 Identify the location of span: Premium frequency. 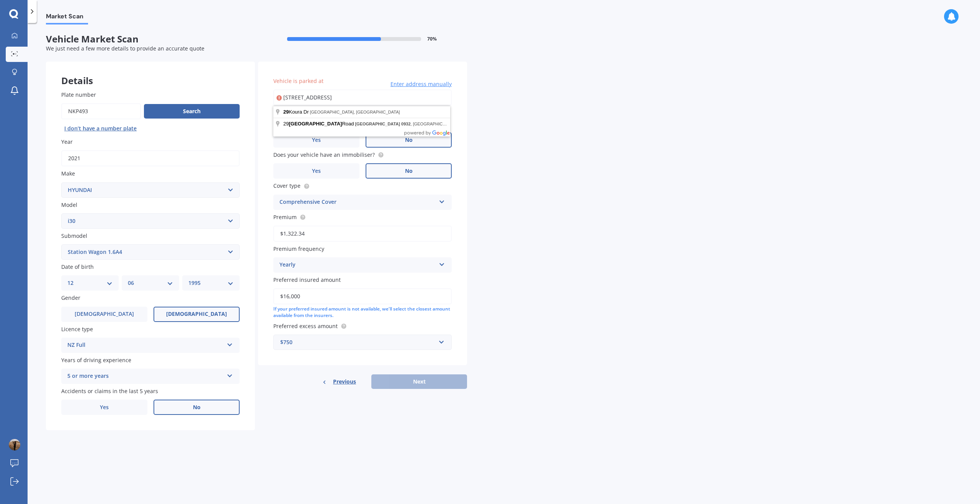
(299, 249).